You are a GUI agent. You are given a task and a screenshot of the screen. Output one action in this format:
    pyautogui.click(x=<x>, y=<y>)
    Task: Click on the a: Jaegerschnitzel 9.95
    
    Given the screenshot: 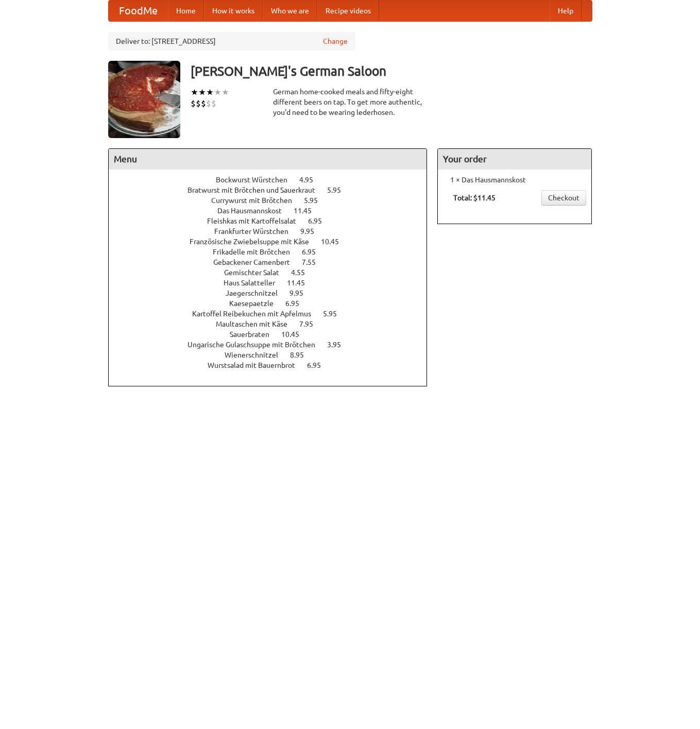 What is the action you would take?
    pyautogui.click(x=274, y=294)
    